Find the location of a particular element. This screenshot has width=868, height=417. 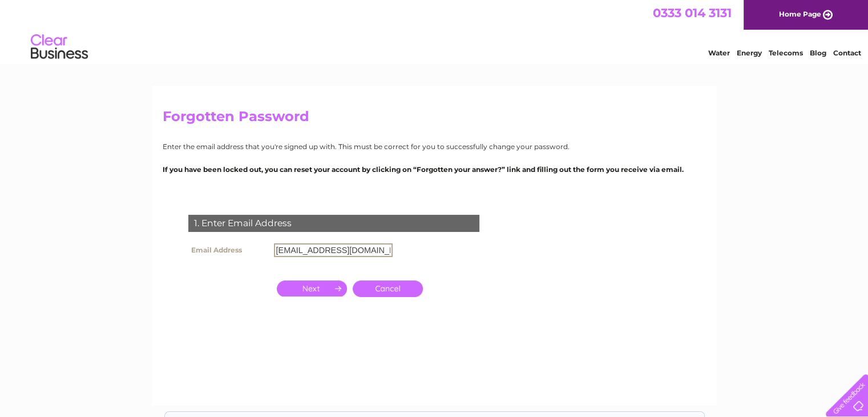

a: Telecoms is located at coordinates (786, 53).